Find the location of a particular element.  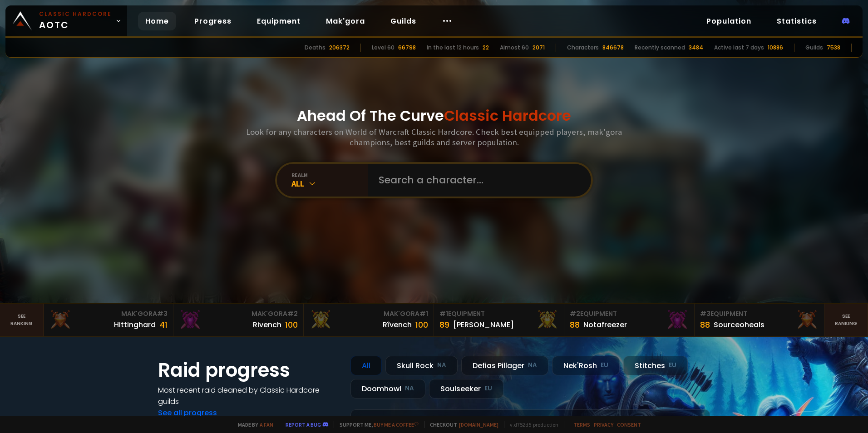

div: Skull Rock is located at coordinates (421, 366).